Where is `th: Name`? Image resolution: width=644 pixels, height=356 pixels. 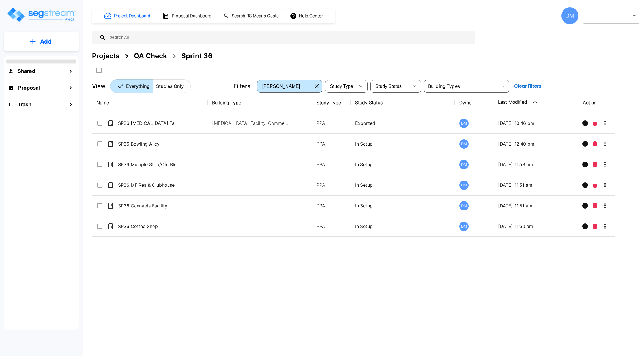 th: Name is located at coordinates (150, 103).